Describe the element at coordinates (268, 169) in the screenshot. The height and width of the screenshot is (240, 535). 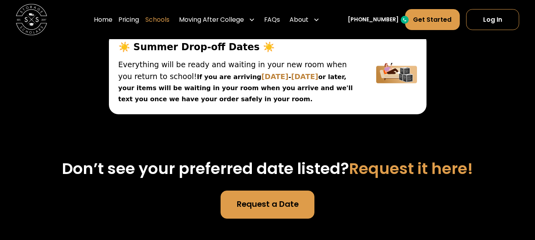
I see `h3: Don’t see your preferred date listed?` at that location.